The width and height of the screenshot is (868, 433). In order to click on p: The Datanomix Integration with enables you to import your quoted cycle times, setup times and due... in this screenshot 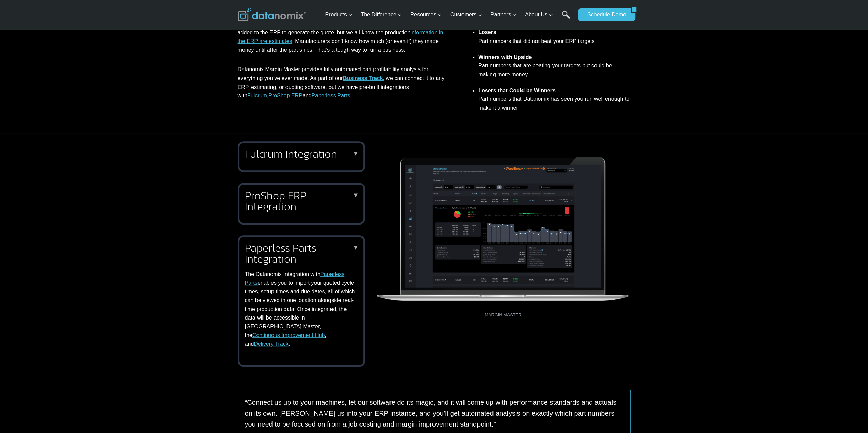, I will do `click(299, 309)`.